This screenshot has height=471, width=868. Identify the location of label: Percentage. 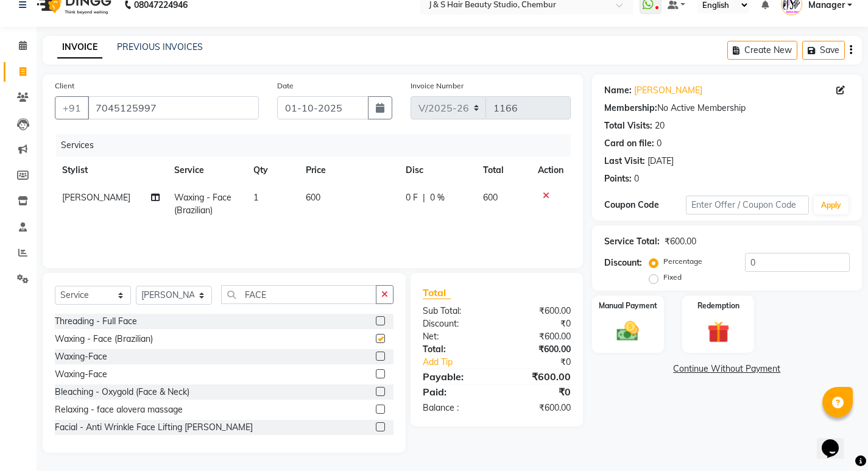
(683, 261).